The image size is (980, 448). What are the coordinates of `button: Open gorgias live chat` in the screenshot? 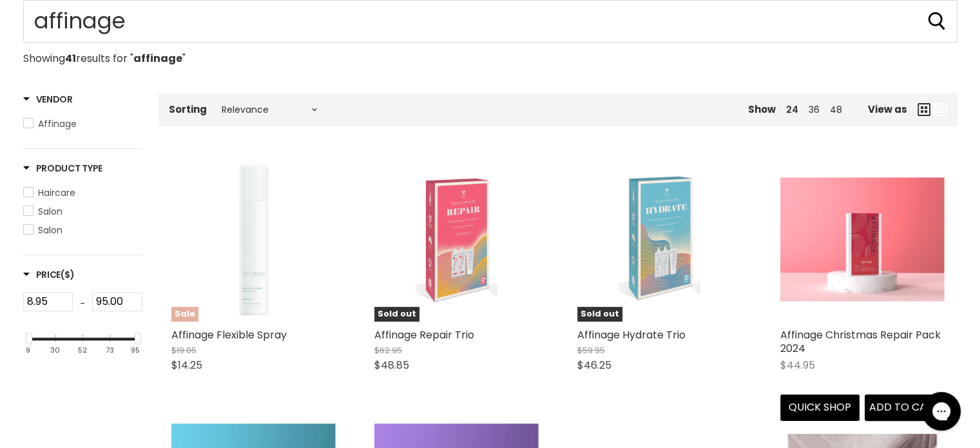 It's located at (26, 24).